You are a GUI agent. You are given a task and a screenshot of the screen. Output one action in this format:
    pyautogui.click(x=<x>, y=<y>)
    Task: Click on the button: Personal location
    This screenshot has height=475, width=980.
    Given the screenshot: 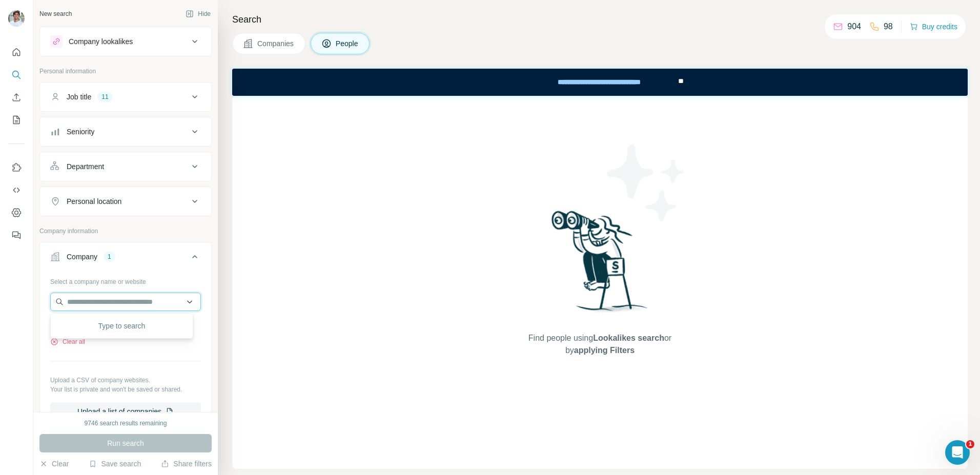 What is the action you would take?
    pyautogui.click(x=125, y=202)
    